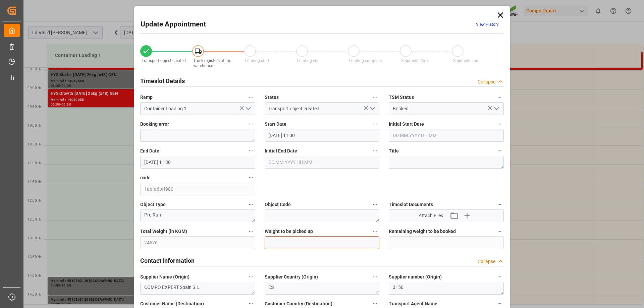  What do you see at coordinates (465, 61) in the screenshot?
I see `span: Shipment end` at bounding box center [465, 61].